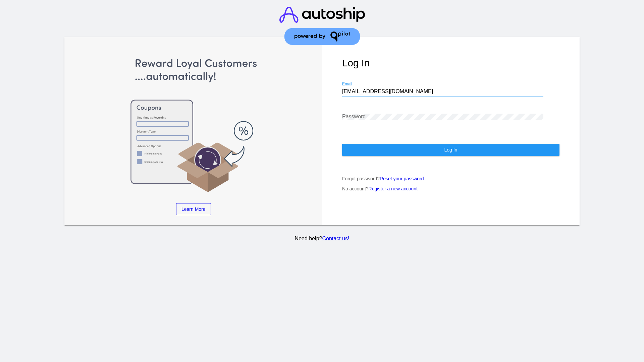 The height and width of the screenshot is (362, 644). Describe the element at coordinates (393, 189) in the screenshot. I see `a: Register a new account` at that location.